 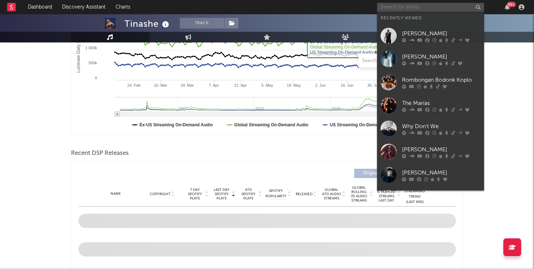 What do you see at coordinates (214, 85) in the screenshot?
I see `text: 7. Apr` at bounding box center [214, 85].